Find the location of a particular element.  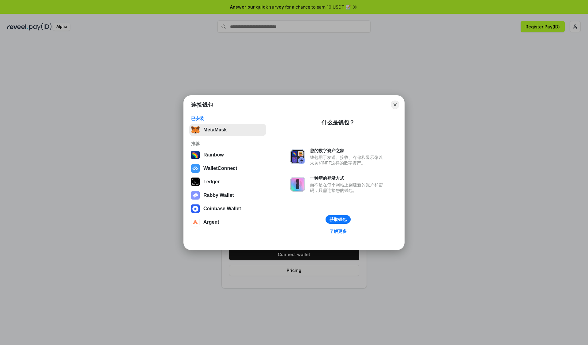

div: WalletConnect is located at coordinates (220, 169).